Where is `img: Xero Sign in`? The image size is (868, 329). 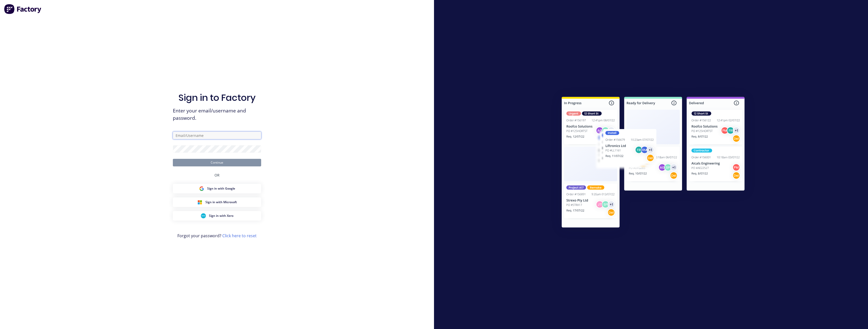
img: Xero Sign in is located at coordinates (204, 216).